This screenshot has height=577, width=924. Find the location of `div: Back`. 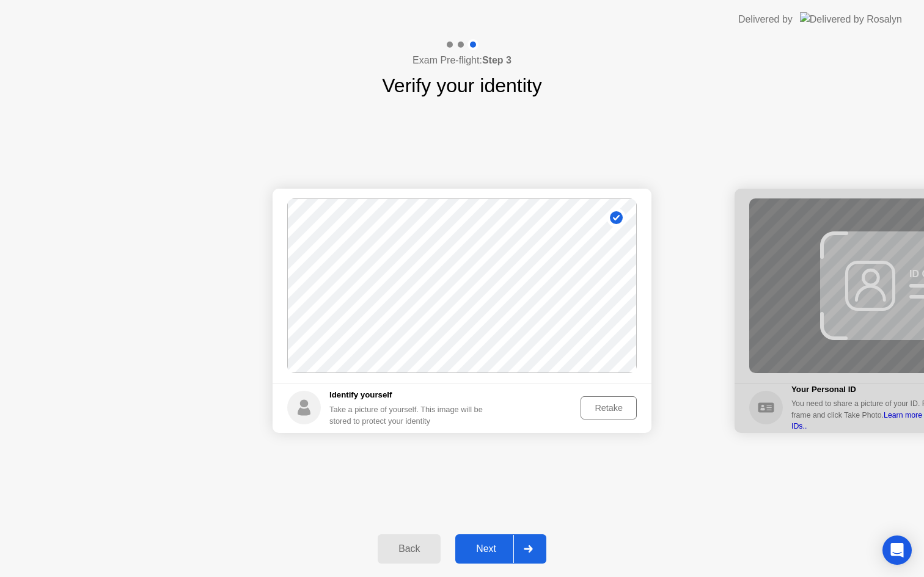

div: Back is located at coordinates (409, 548).